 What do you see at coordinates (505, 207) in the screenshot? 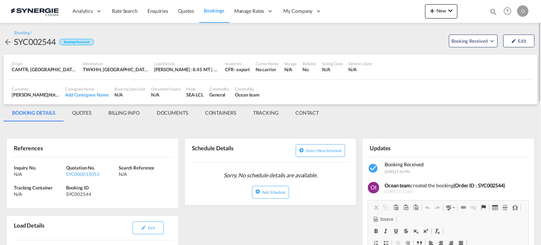
I see `a: Insert Horizontal Line` at bounding box center [505, 207].